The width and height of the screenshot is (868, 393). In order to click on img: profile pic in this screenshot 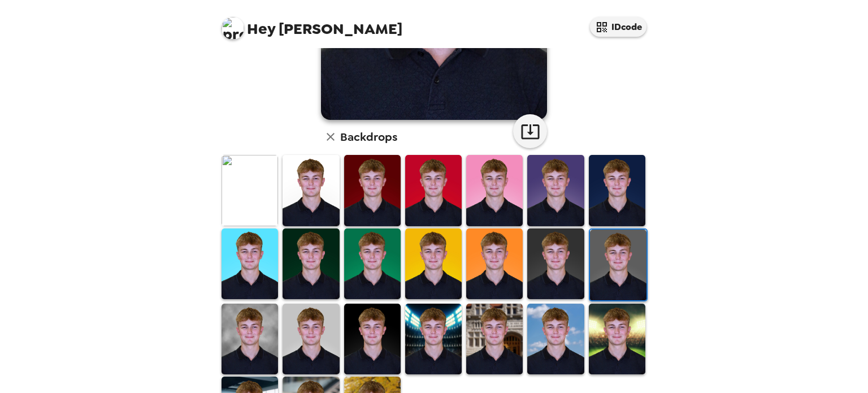, I will do `click(233, 28)`.